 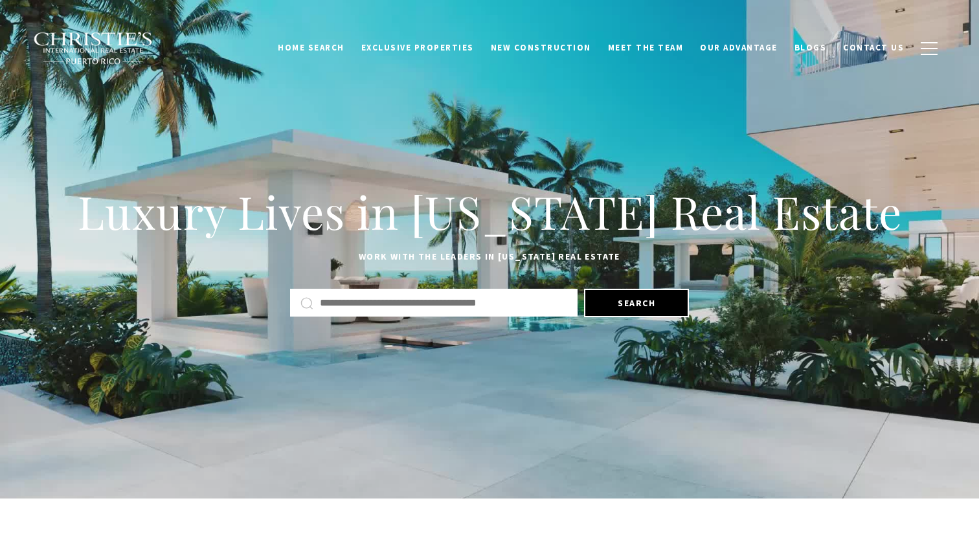 What do you see at coordinates (540, 47) in the screenshot?
I see `span: New Construction` at bounding box center [540, 47].